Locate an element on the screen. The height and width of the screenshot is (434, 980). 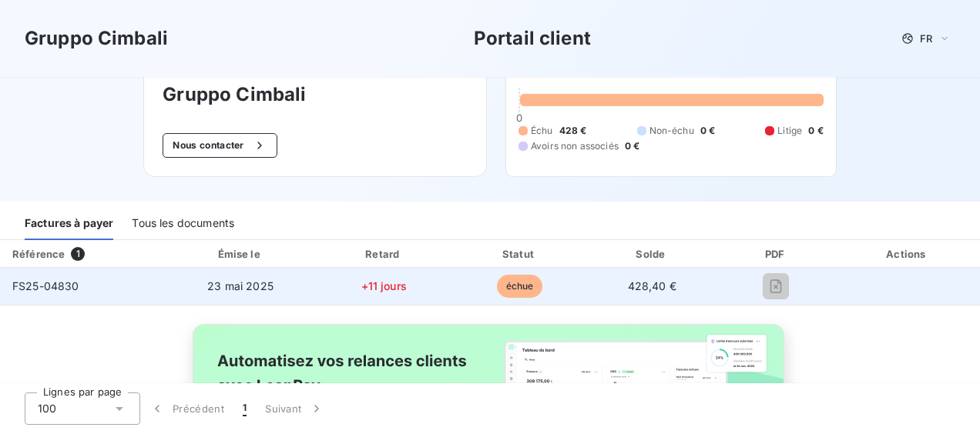
span: 23 mai 2025 is located at coordinates (240, 285).